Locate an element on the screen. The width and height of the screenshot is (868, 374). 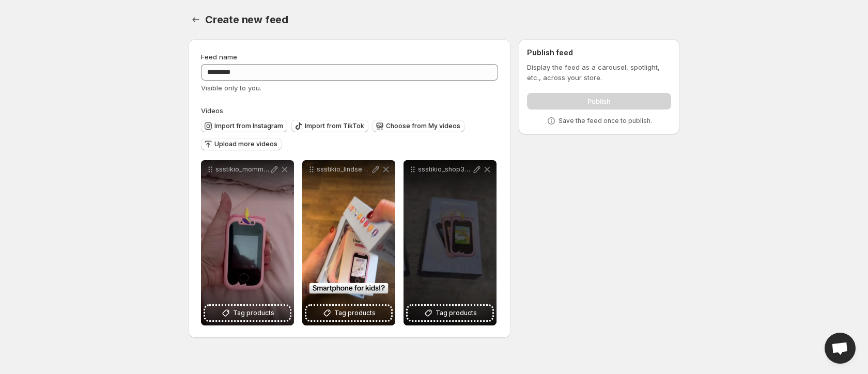
button: Choose from My videos is located at coordinates (419, 126).